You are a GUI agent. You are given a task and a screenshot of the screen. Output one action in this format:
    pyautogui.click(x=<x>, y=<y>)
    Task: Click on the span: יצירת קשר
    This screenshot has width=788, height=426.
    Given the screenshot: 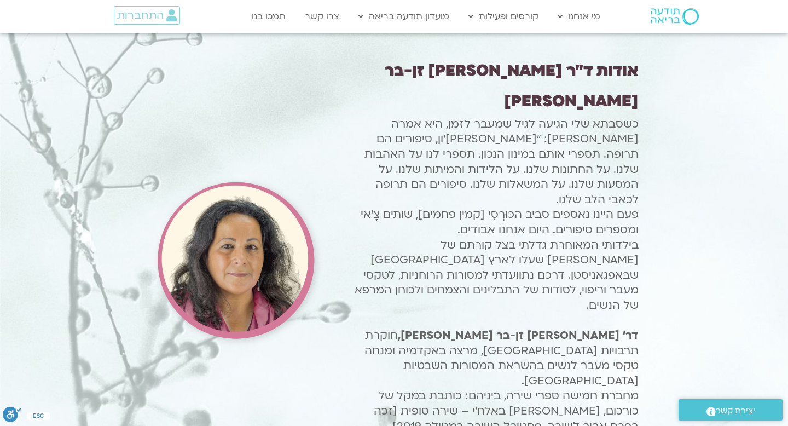 What is the action you would take?
    pyautogui.click(x=736, y=411)
    